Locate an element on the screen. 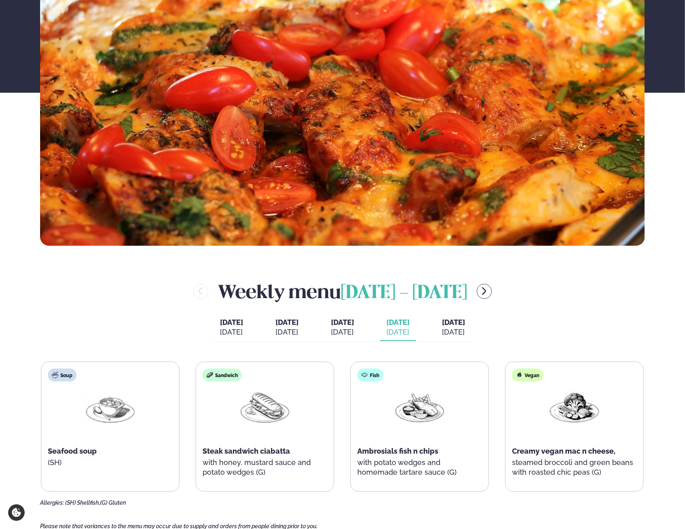 The image size is (685, 529). img: Panini.png is located at coordinates (265, 407).